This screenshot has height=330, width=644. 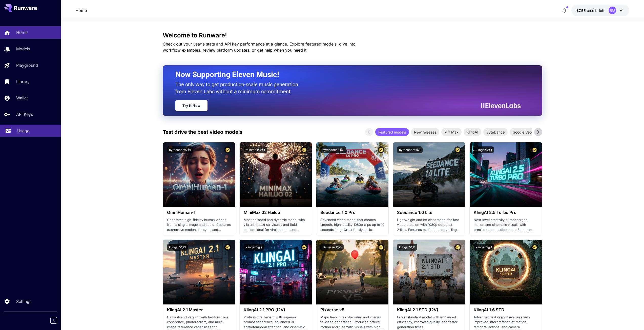 What do you see at coordinates (506, 310) in the screenshot?
I see `h3: KlingAI 1.6 STD` at bounding box center [506, 310].